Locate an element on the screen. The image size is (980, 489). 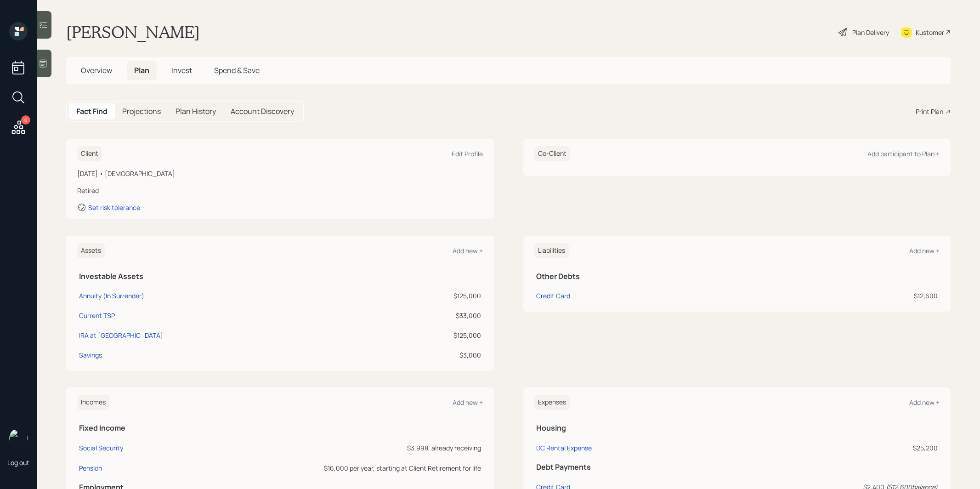
div: 6 is located at coordinates (26, 120).